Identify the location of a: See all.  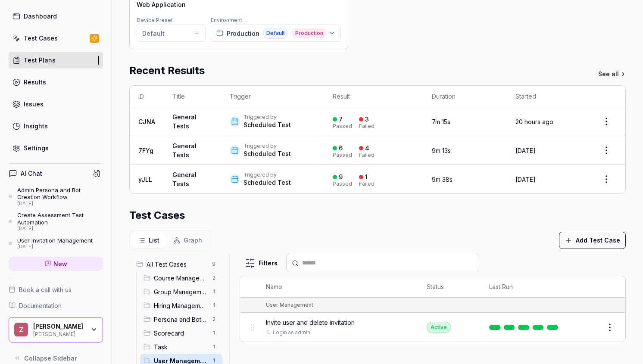
(612, 73).